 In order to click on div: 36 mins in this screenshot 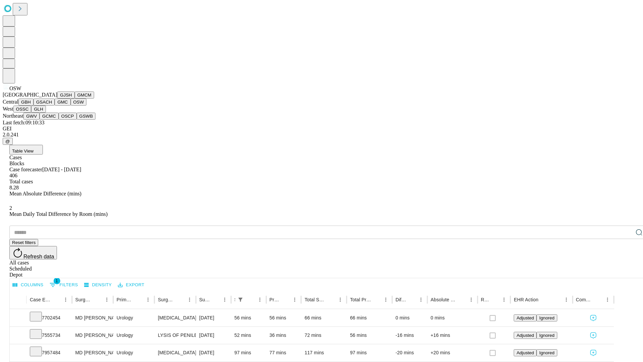, I will do `click(284, 335)`.